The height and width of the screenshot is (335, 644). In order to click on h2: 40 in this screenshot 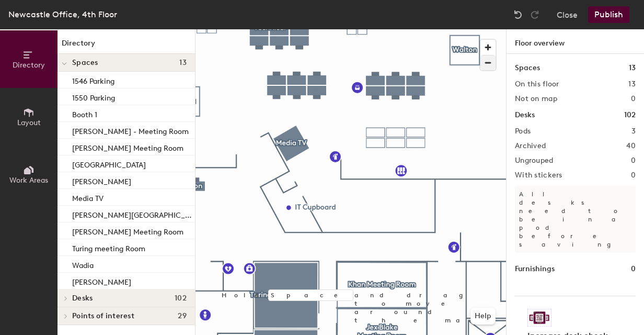, I will do `click(631, 146)`.